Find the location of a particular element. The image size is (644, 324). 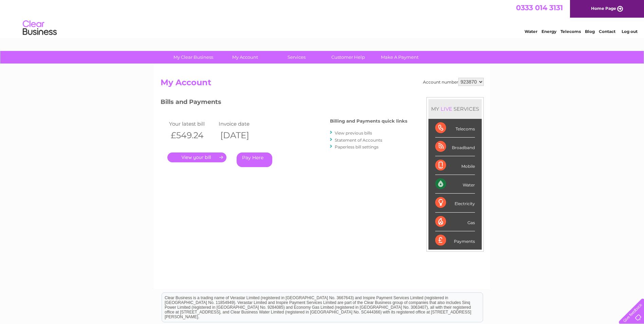

a: Telecoms is located at coordinates (571, 31).